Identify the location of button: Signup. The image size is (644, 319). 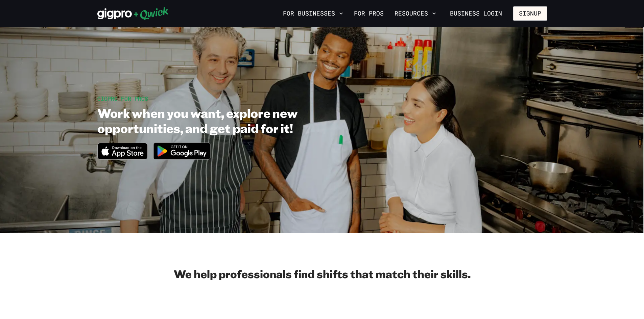
(530, 14).